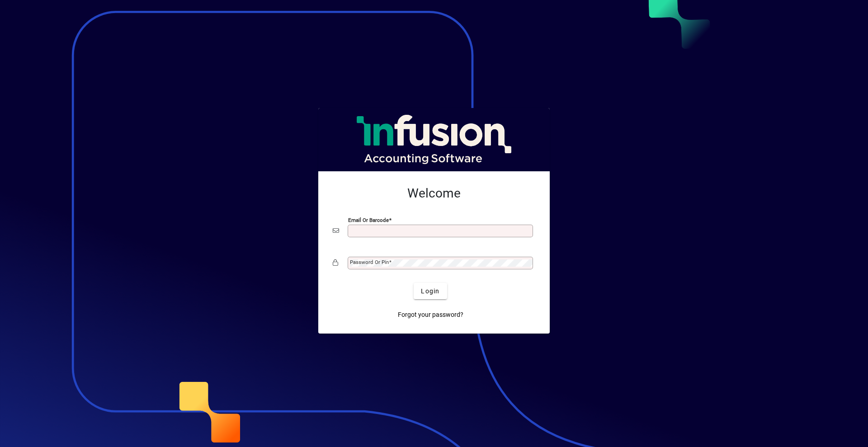 This screenshot has width=868, height=447. What do you see at coordinates (369, 263) in the screenshot?
I see `mat-label: Password or Pin` at bounding box center [369, 263].